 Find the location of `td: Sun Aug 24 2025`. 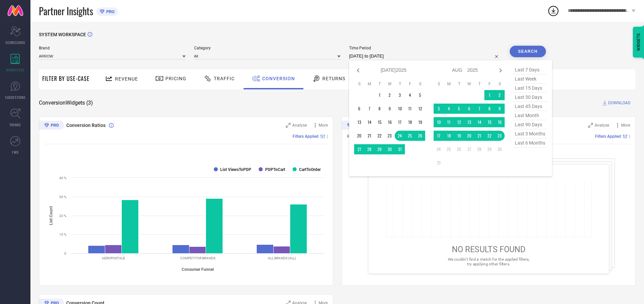

td: Sun Aug 24 2025 is located at coordinates (439, 149).